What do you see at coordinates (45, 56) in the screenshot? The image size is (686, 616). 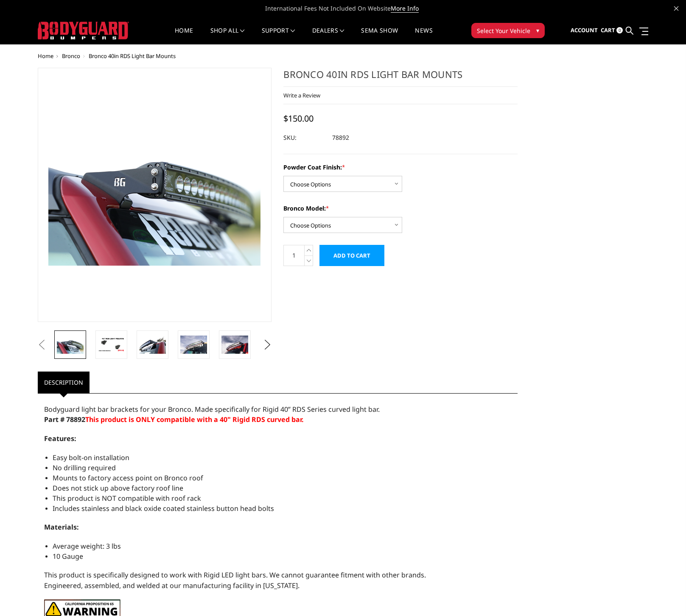 I see `span: Home` at bounding box center [45, 56].